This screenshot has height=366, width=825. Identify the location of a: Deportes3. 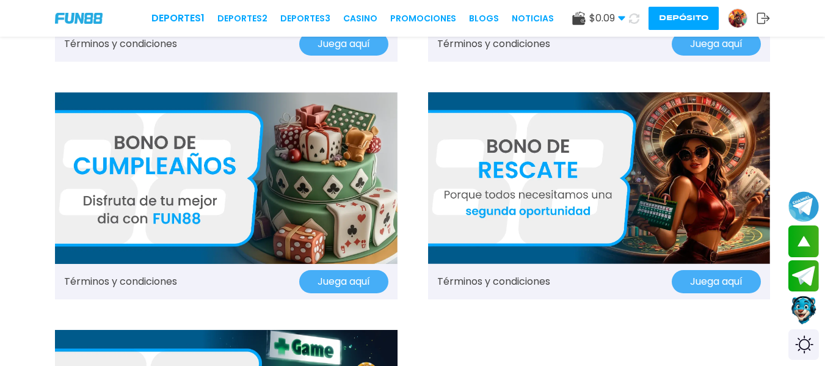
(305, 18).